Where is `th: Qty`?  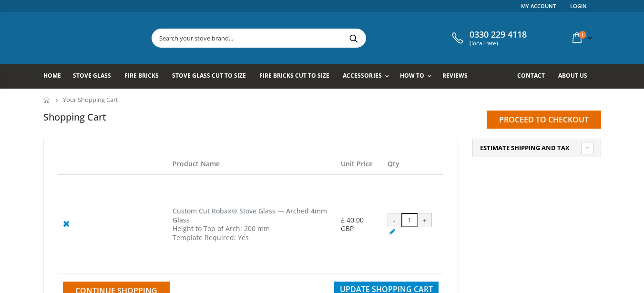 th: Qty is located at coordinates (412, 164).